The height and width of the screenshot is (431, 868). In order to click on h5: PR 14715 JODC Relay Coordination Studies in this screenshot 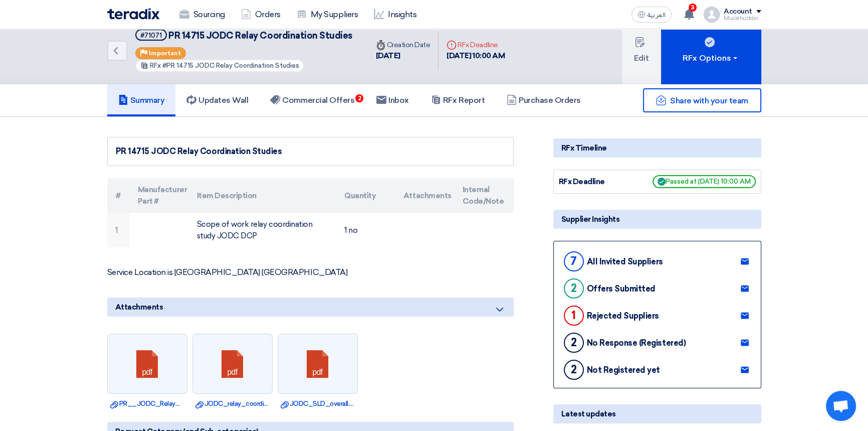, I will do `click(245, 35)`.